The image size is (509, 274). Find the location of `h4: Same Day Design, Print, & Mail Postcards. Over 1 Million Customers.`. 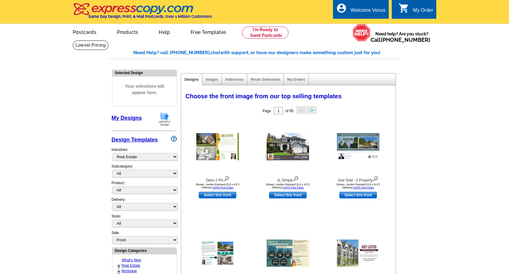

h4: Same Day Design, Print, & Mail Postcards. Over 1 Million Customers. is located at coordinates (150, 16).